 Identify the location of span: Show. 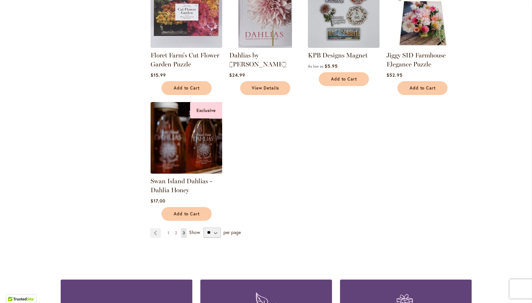
(195, 232).